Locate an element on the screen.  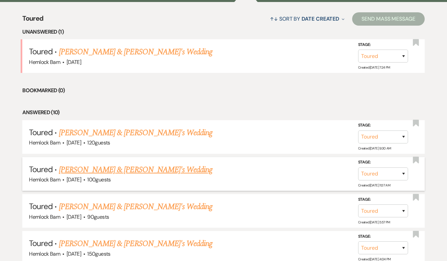
li: Bookmarked (0) is located at coordinates (223, 90).